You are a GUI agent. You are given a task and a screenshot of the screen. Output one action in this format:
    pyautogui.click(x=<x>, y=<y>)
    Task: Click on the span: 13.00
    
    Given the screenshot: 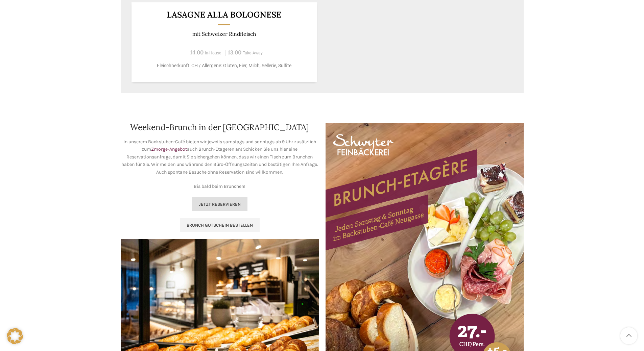 What is the action you would take?
    pyautogui.click(x=235, y=52)
    